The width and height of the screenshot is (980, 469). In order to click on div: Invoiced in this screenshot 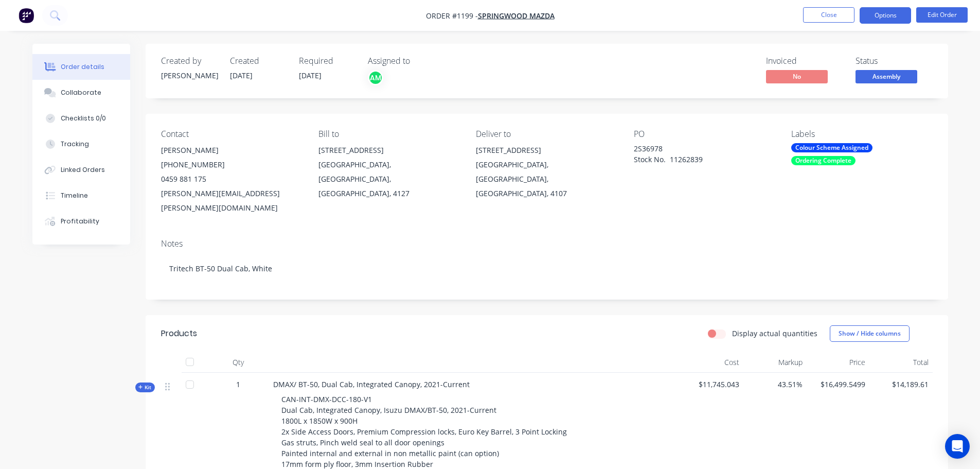, I will do `click(805, 61)`.